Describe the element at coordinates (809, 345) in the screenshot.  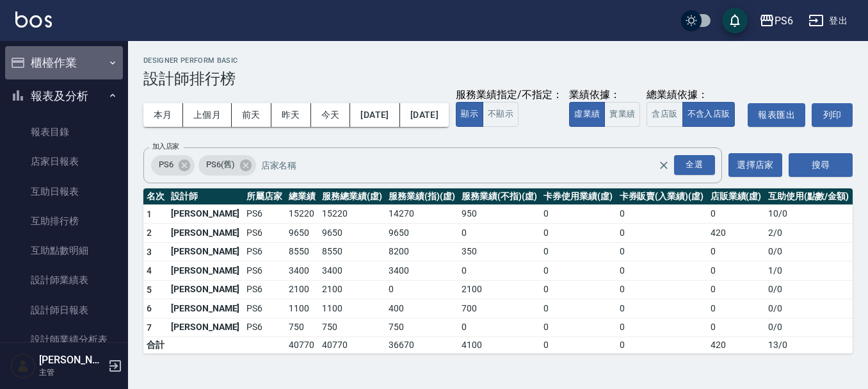
I see `td: 13 / 0` at that location.